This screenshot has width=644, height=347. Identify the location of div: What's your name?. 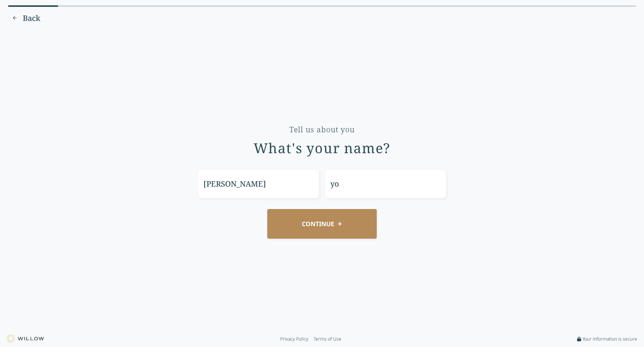
(322, 148).